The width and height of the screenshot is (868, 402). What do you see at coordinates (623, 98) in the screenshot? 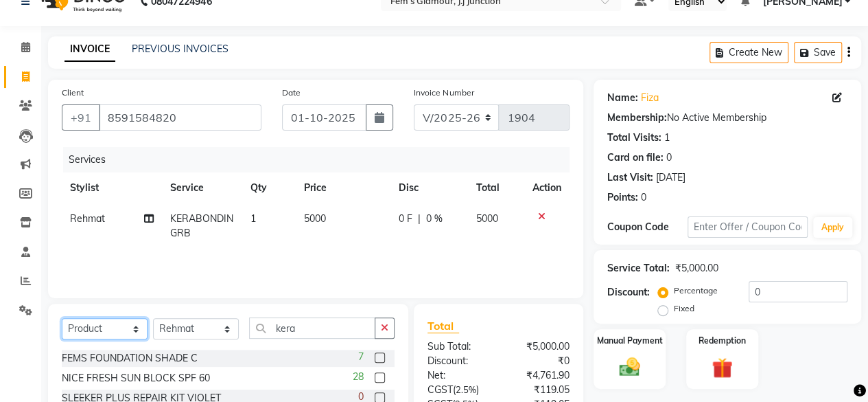
I see `div: Name:` at bounding box center [623, 98].